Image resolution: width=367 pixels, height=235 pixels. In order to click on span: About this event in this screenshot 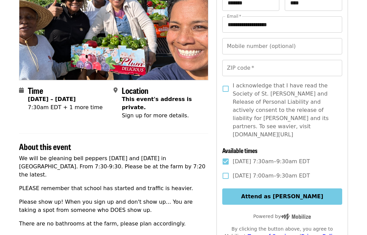, I will do `click(45, 146)`.